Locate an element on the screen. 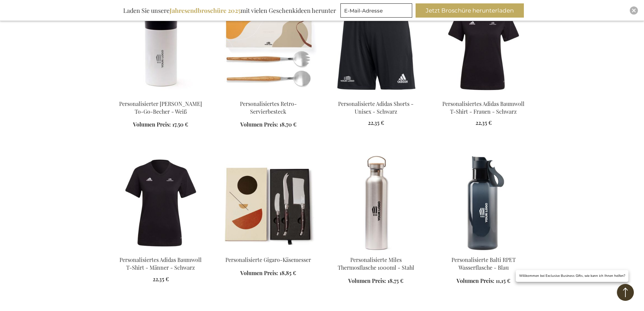  img: Personalisiertes Adidas Baumwoll T-Shirt - Männer - Schwarz is located at coordinates (161, 203).